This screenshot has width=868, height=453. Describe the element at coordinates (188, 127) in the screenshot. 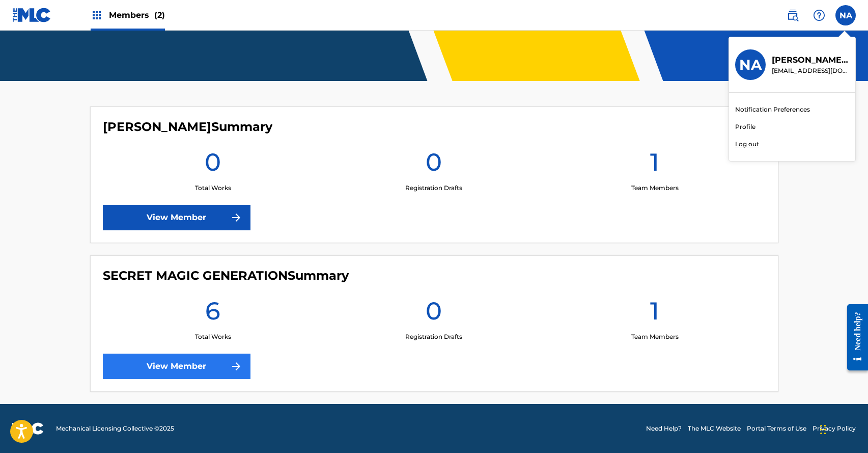

I see `h4: Nicholas Antonuccio` at that location.